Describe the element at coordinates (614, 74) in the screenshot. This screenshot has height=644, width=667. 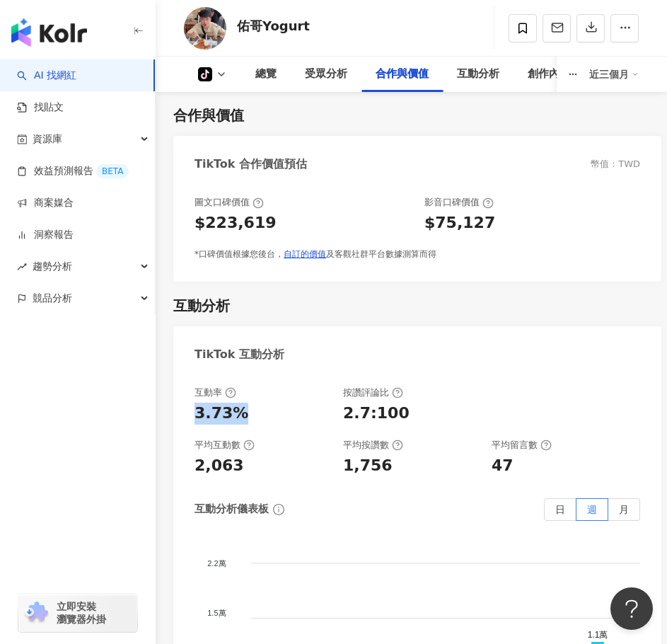
I see `div: 近三個月` at that location.